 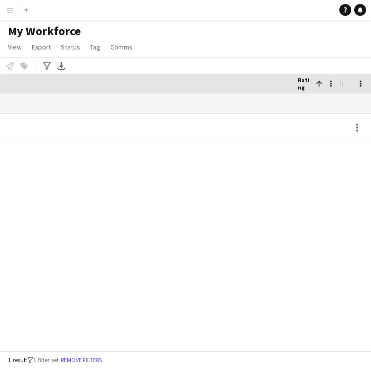 What do you see at coordinates (70, 47) in the screenshot?
I see `a: Status` at bounding box center [70, 47].